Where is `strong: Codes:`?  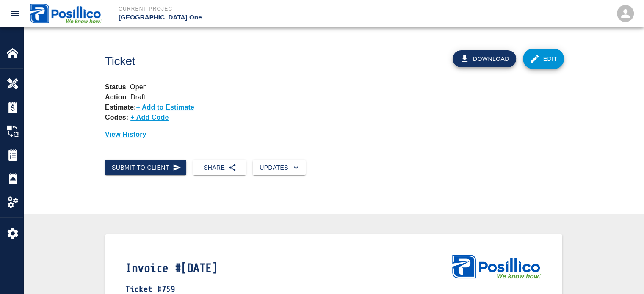 strong: Codes: is located at coordinates (116, 117).